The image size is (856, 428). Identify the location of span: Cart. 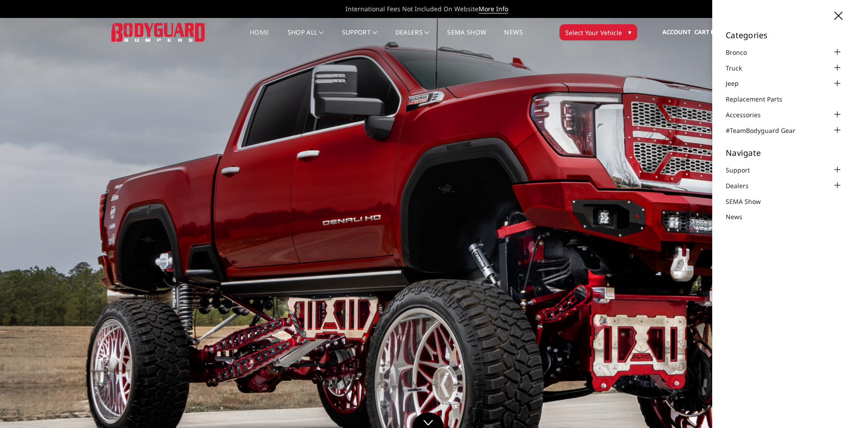
(701, 32).